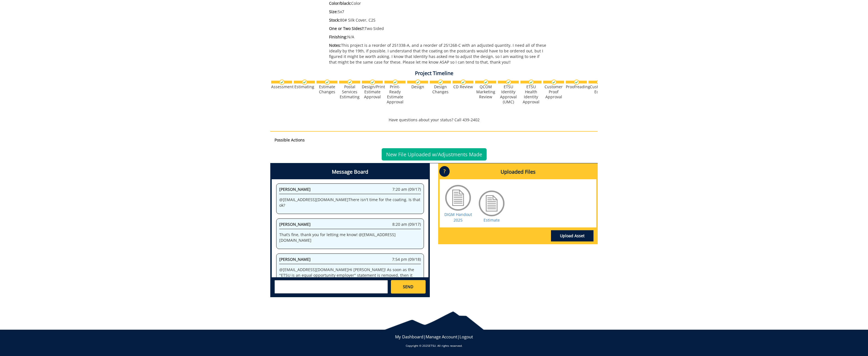 The height and width of the screenshot is (356, 868). I want to click on h4: Uploaded Files, so click(518, 172).